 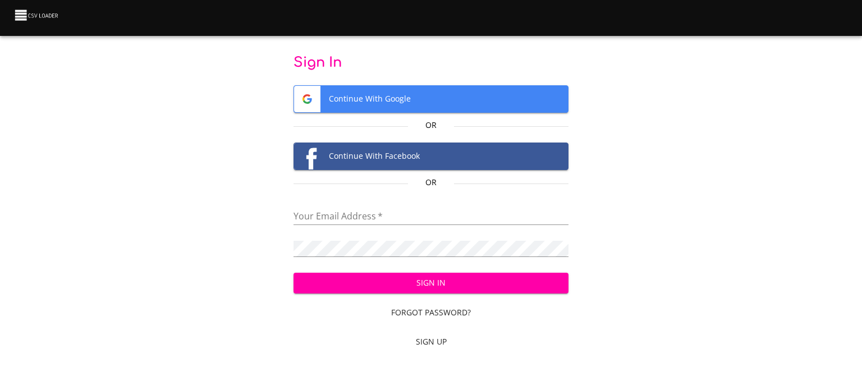 I want to click on button: Facebook logoContinue With Facebook, so click(x=431, y=156).